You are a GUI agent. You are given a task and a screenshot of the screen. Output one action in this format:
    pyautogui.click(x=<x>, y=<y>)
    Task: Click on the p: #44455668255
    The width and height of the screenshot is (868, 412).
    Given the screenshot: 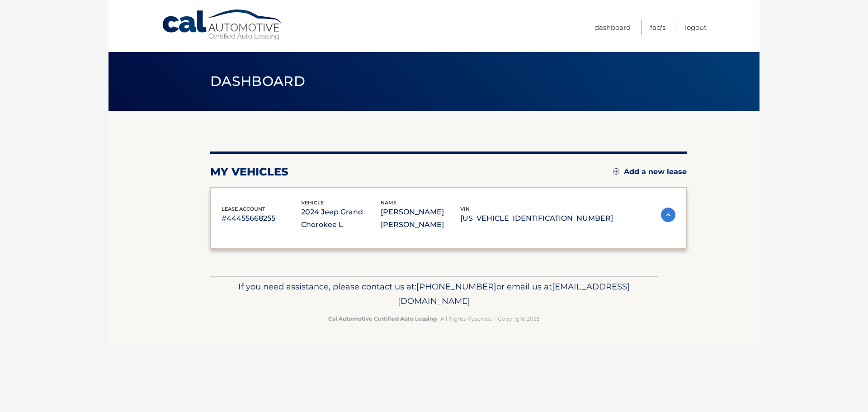 What is the action you would take?
    pyautogui.click(x=261, y=219)
    